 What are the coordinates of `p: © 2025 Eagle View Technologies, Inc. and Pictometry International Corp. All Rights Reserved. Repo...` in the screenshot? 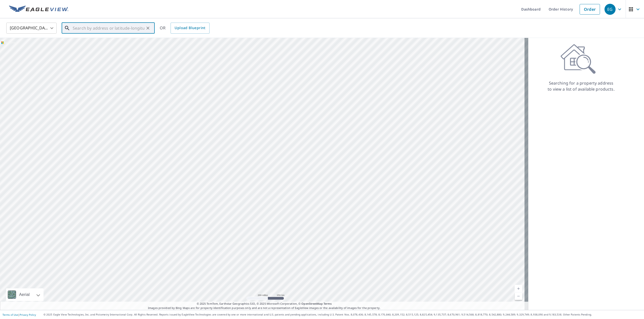 It's located at (342, 315).